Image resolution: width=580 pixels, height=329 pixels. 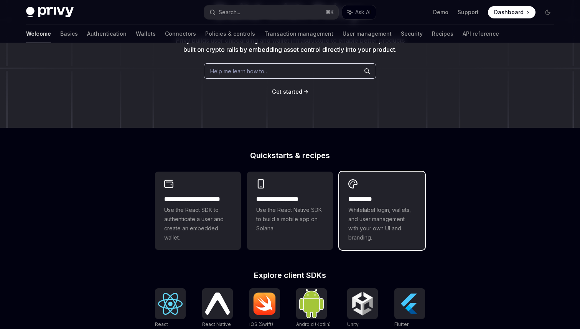 I want to click on a: Welcome, so click(x=38, y=34).